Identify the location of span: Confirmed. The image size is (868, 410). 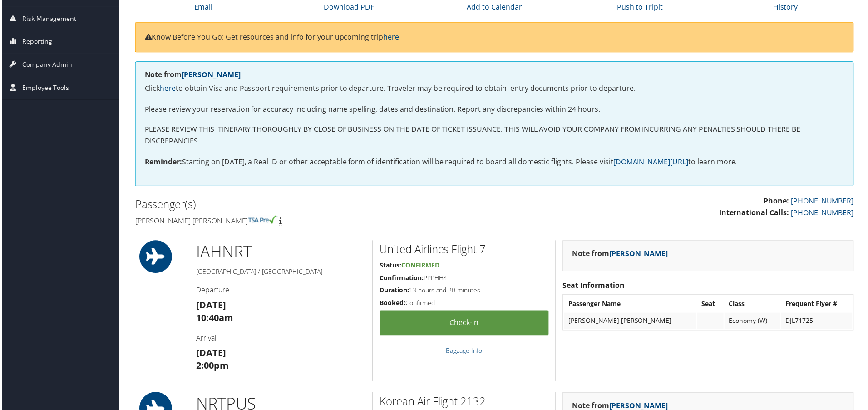
(420, 266).